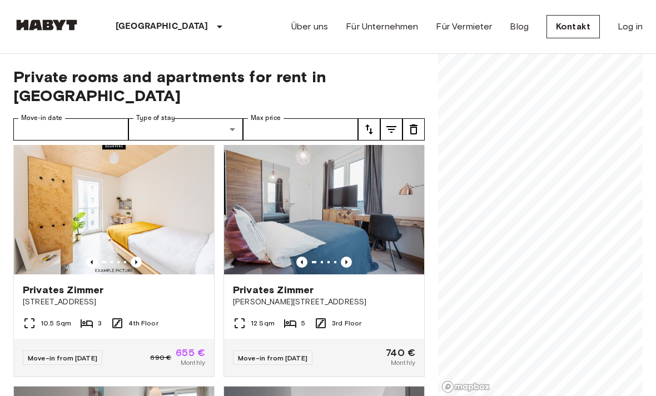 The image size is (656, 396). Describe the element at coordinates (47, 25) in the screenshot. I see `img: Habyt` at that location.